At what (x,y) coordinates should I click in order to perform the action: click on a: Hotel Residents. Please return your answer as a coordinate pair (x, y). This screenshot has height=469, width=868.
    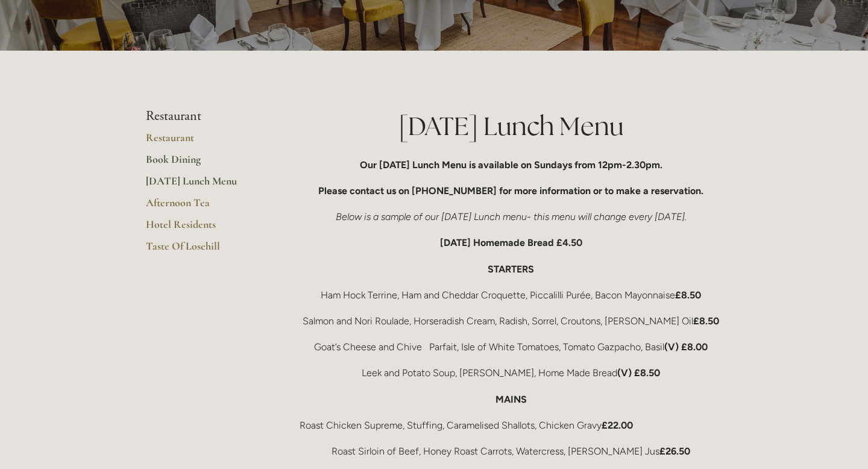
    Looking at the image, I should click on (203, 228).